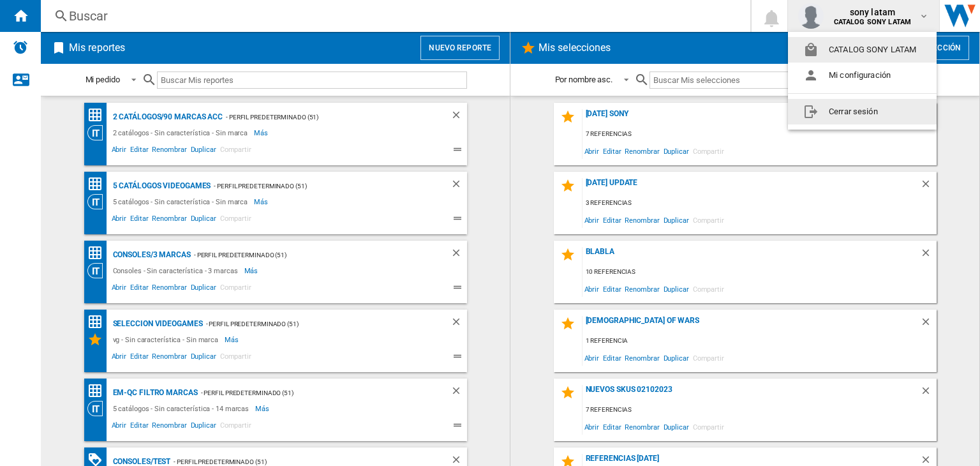 The width and height of the screenshot is (980, 466). What do you see at coordinates (862, 50) in the screenshot?
I see `button: CATALOG SONY LATAM` at bounding box center [862, 50].